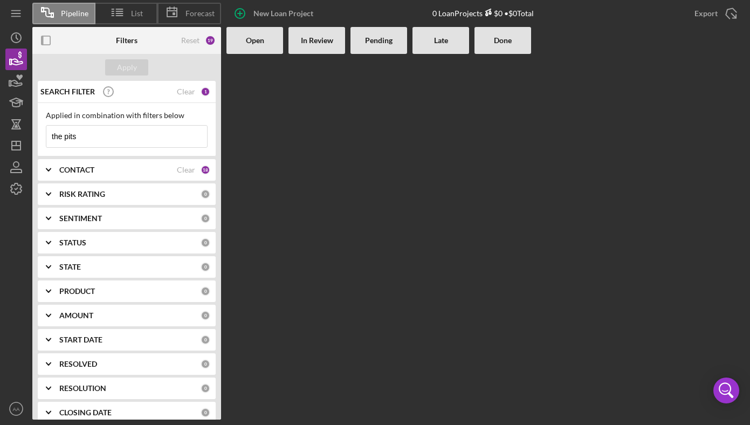 This screenshot has width=750, height=425. What do you see at coordinates (255, 40) in the screenshot?
I see `b: Open` at bounding box center [255, 40].